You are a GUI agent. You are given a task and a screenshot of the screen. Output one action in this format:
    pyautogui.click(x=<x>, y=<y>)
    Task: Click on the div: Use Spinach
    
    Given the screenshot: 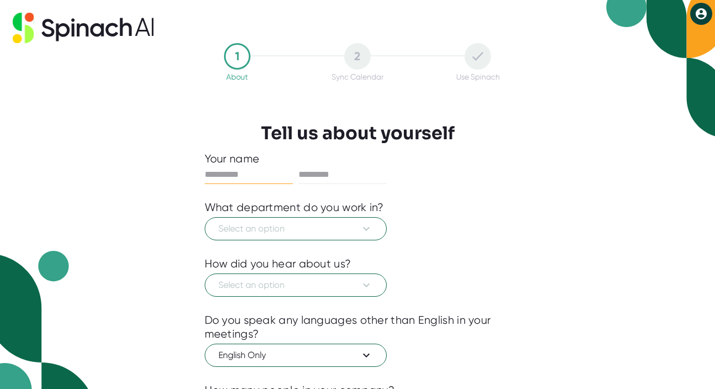 What is the action you would take?
    pyautogui.click(x=478, y=77)
    